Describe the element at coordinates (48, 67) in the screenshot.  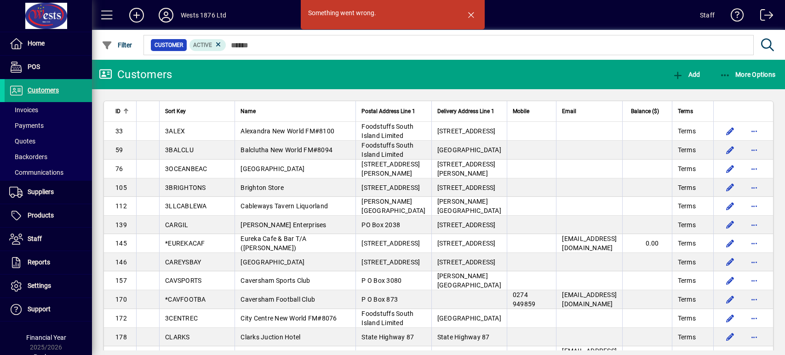
I see `a: POS` at that location.